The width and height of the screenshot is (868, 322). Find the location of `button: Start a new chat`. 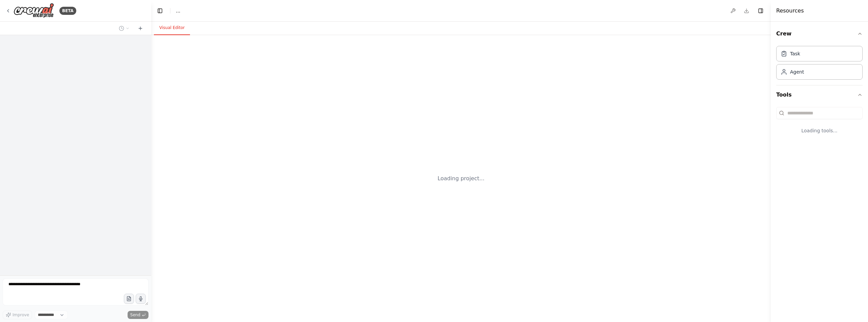

button: Start a new chat is located at coordinates (141, 28).